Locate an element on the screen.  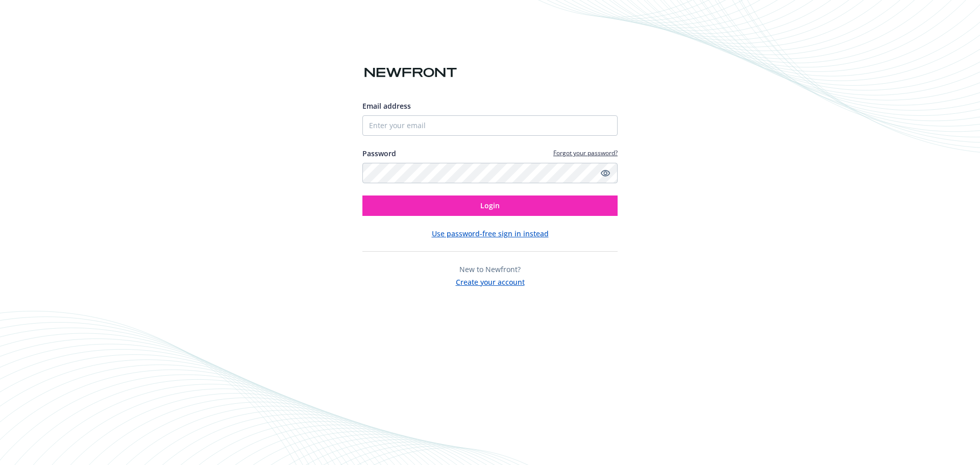
button: Login is located at coordinates (490, 206).